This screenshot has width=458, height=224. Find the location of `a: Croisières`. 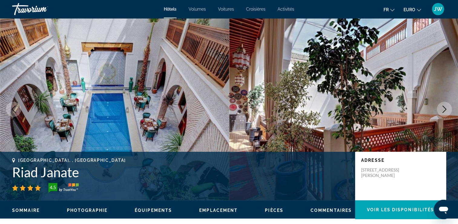

a: Croisières is located at coordinates (256, 9).